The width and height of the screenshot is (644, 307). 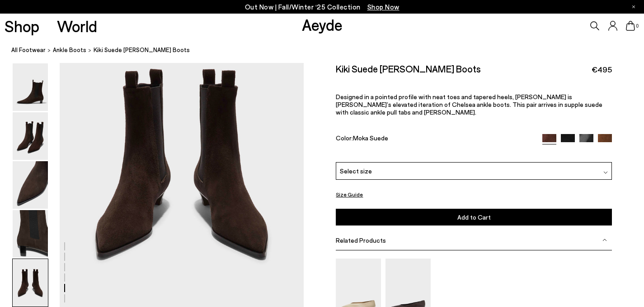 What do you see at coordinates (28, 50) in the screenshot?
I see `a: All Footwear` at bounding box center [28, 50].